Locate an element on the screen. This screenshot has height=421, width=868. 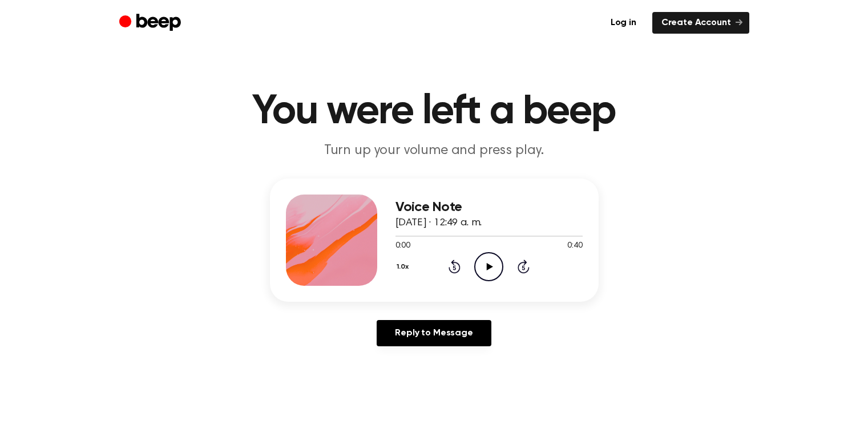
button: 1.0x is located at coordinates (404, 267).